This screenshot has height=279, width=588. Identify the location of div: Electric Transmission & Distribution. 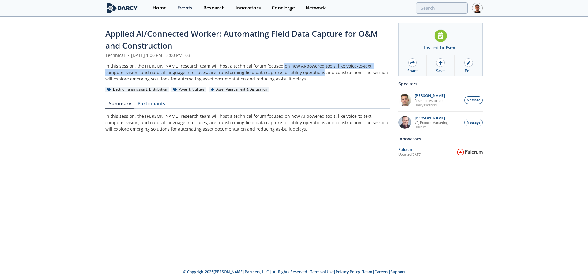
(137, 90).